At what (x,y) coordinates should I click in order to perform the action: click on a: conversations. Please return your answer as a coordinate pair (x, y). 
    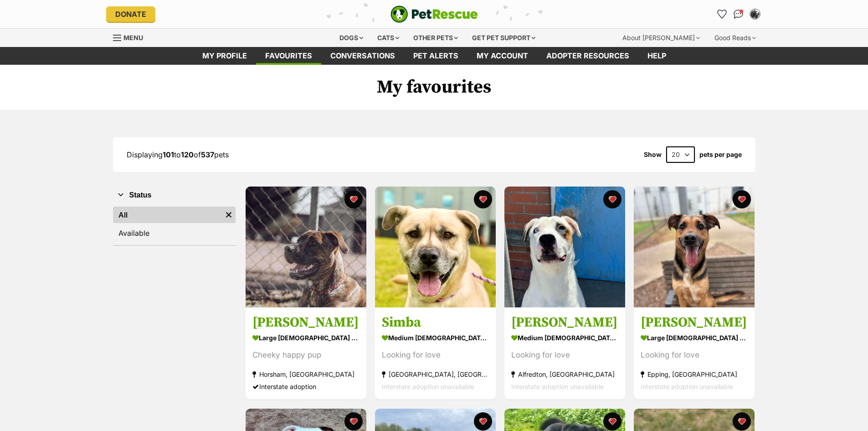
    Looking at the image, I should click on (362, 56).